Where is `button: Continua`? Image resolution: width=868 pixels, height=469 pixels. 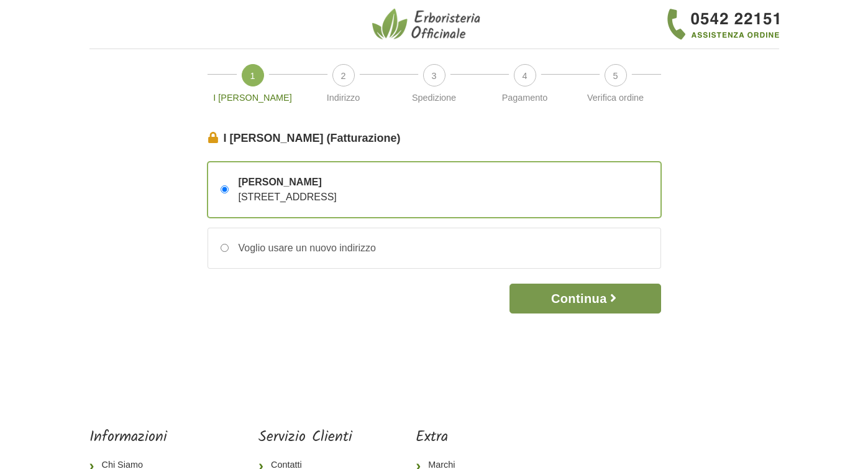
button: Continua is located at coordinates (584, 299).